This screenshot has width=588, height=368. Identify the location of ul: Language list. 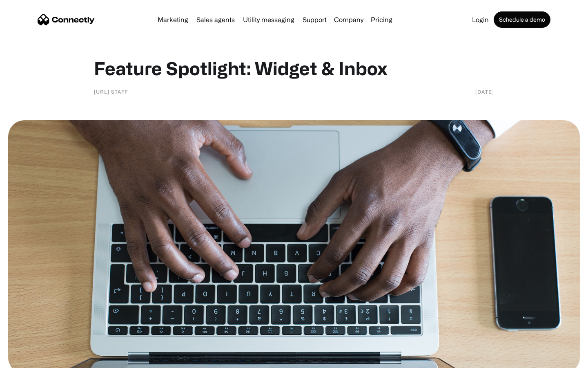
(33, 360).